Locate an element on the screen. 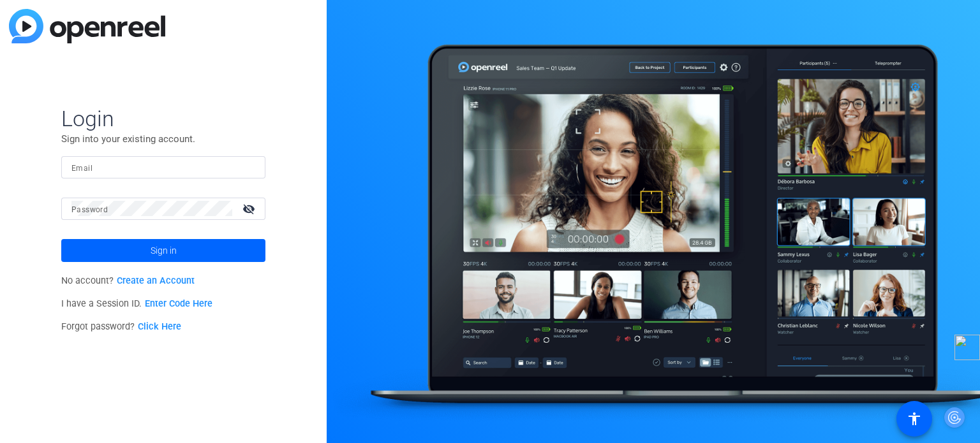  span: No account? is located at coordinates (128, 281).